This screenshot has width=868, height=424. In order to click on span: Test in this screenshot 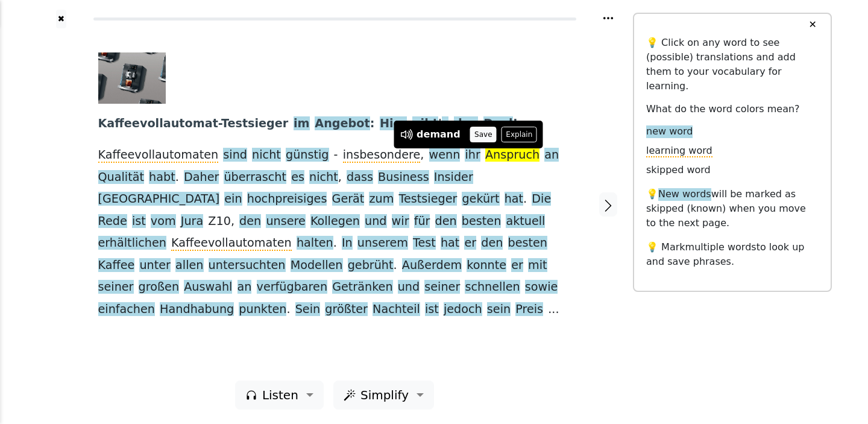, I will do `click(424, 243)`.